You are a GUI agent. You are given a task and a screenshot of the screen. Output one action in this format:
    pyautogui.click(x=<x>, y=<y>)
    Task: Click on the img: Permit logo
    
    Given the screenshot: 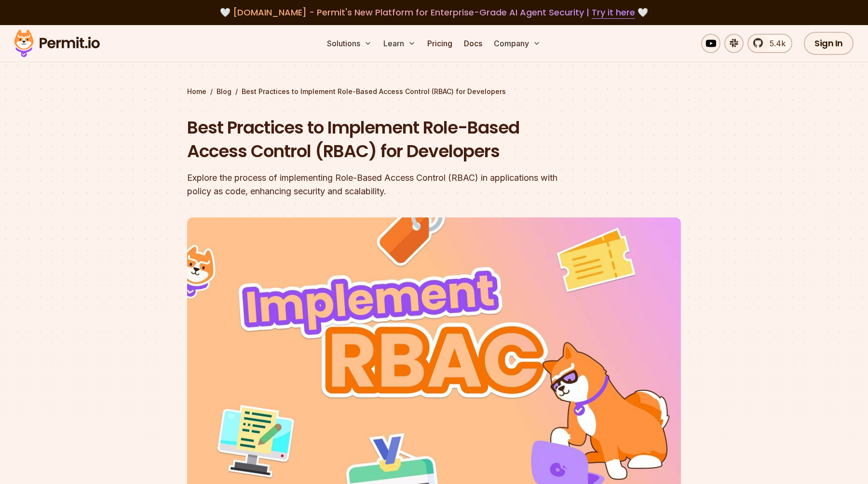 What is the action you would take?
    pyautogui.click(x=57, y=43)
    